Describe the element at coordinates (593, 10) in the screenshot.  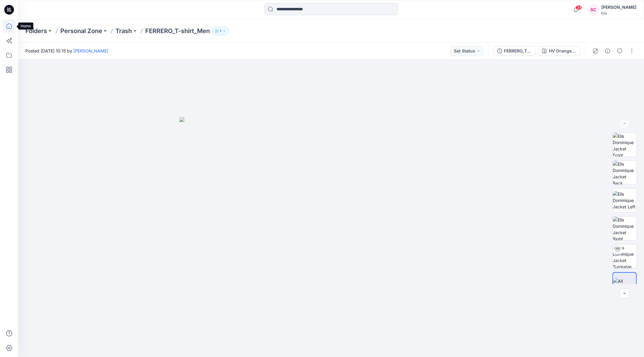
I see `div: SC` at that location.